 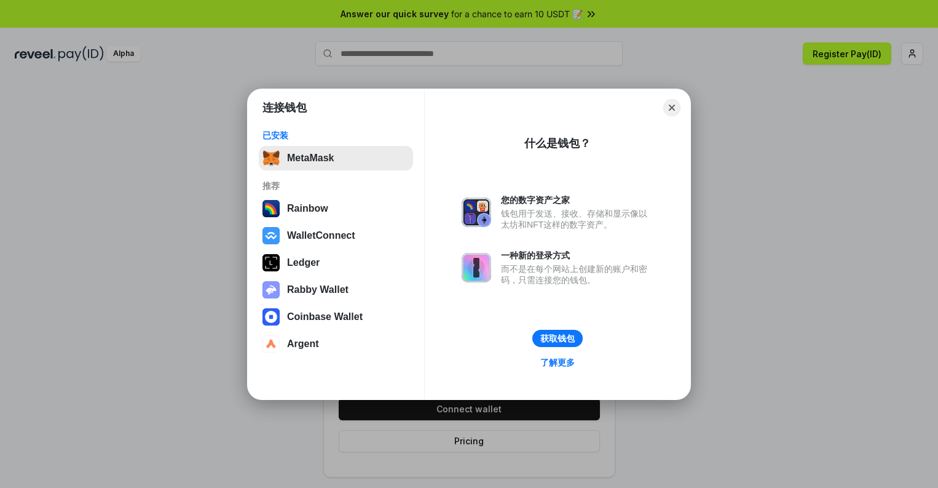 What do you see at coordinates (336, 135) in the screenshot?
I see `div: 已安装` at bounding box center [336, 135].